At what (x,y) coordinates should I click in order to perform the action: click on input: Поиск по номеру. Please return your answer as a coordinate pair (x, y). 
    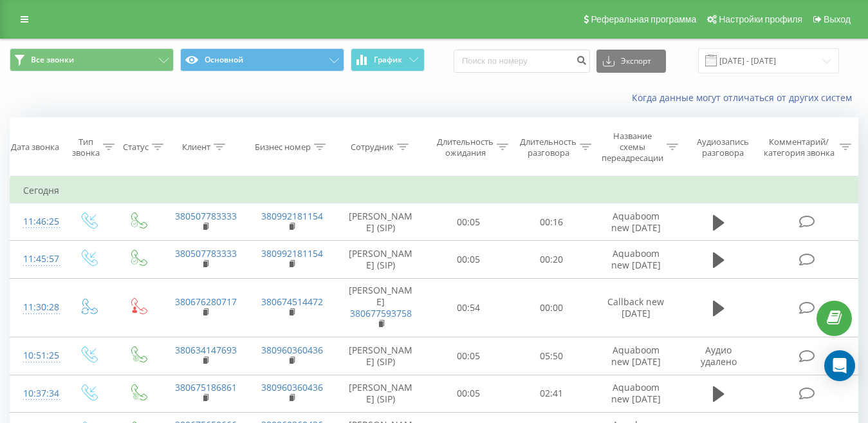
    Looking at the image, I should click on (522, 61).